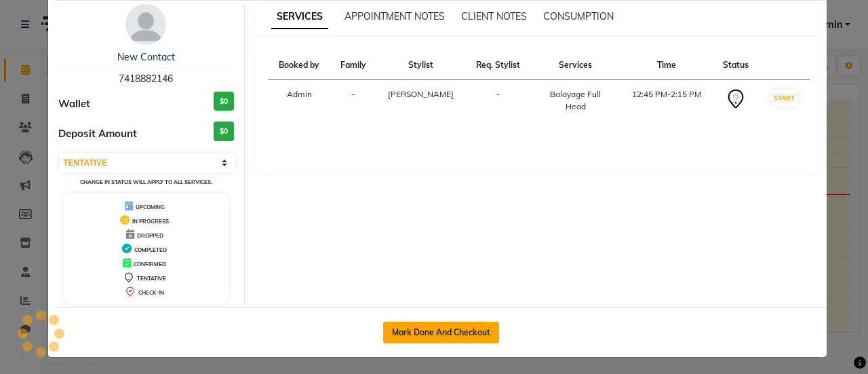 The width and height of the screenshot is (868, 374). I want to click on td: Admin, so click(300, 101).